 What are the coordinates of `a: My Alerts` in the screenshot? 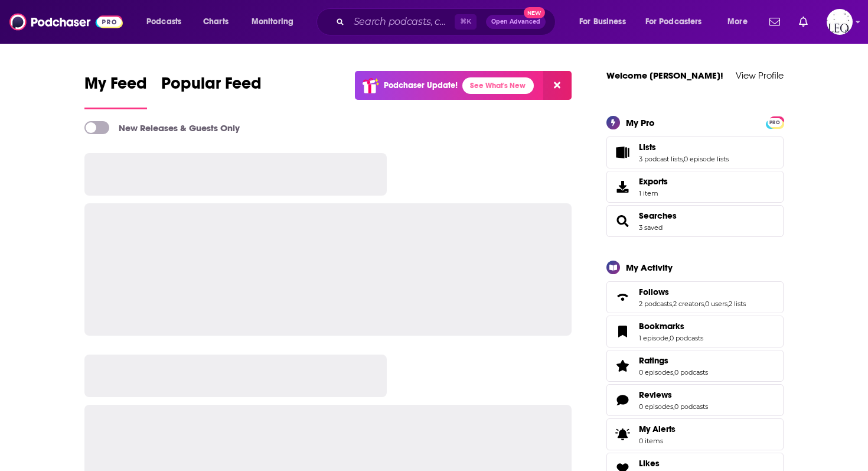 It's located at (695, 435).